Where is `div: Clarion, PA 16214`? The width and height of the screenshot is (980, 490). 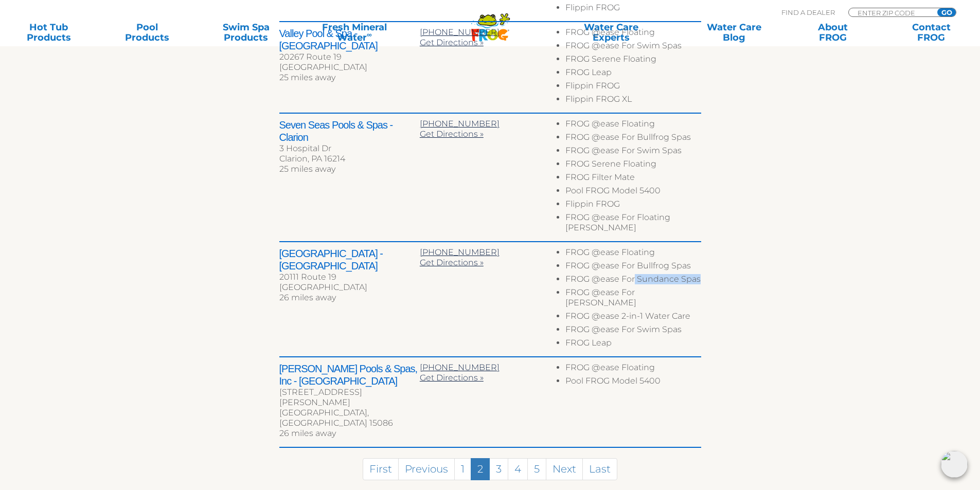
div: Clarion, PA 16214 is located at coordinates (349, 159).